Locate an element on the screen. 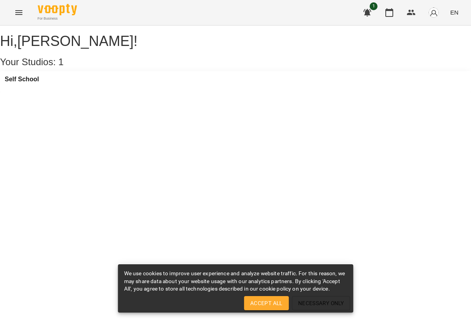 The width and height of the screenshot is (471, 322). span: For Business is located at coordinates (57, 18).